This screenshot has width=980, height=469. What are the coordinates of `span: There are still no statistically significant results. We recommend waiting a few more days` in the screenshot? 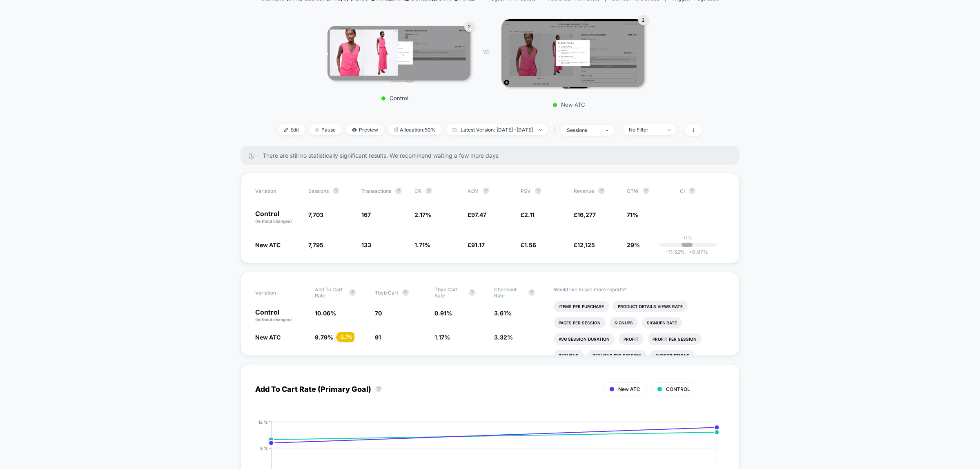 It's located at (492, 155).